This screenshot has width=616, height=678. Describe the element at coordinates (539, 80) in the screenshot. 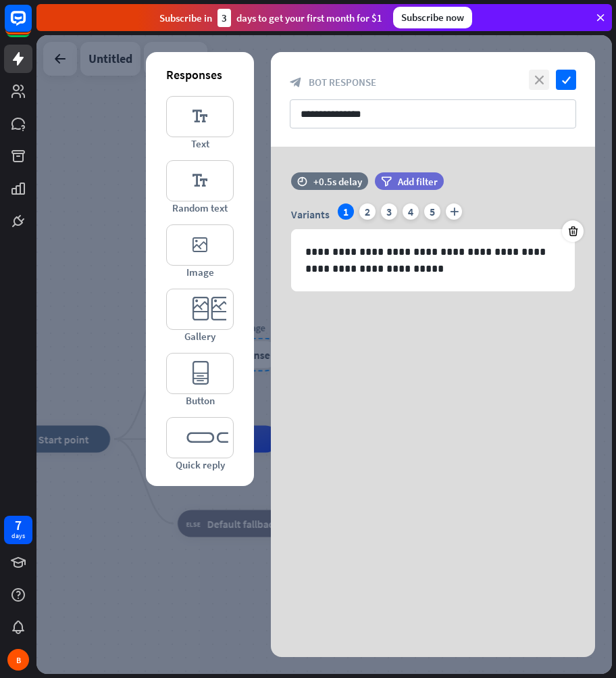

I see `i: close` at that location.